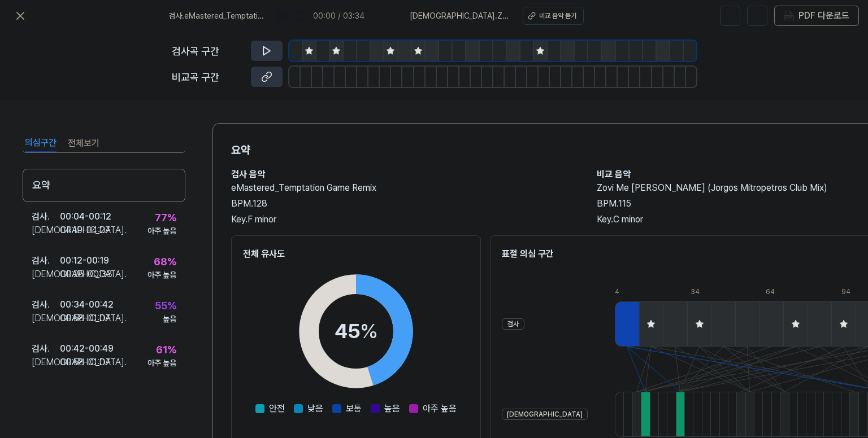 This screenshot has height=438, width=868. Describe the element at coordinates (393, 409) in the screenshot. I see `span: 높음` at that location.